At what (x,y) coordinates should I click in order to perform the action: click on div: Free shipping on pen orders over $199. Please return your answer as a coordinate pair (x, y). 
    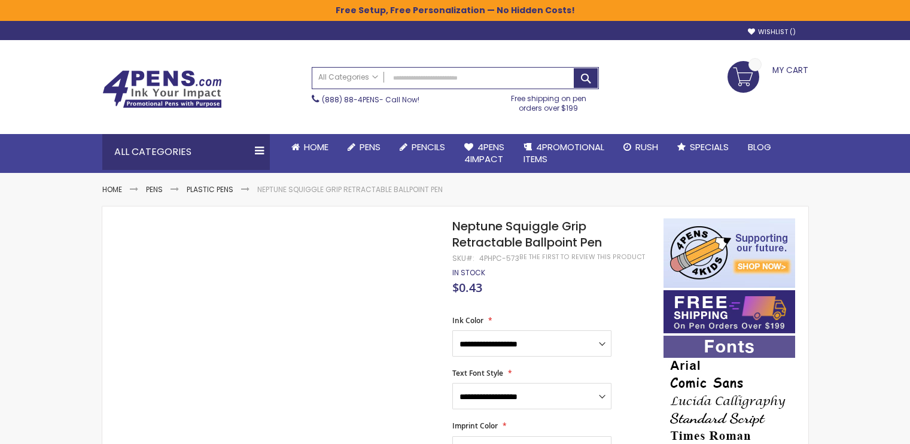
    Looking at the image, I should click on (549, 101).